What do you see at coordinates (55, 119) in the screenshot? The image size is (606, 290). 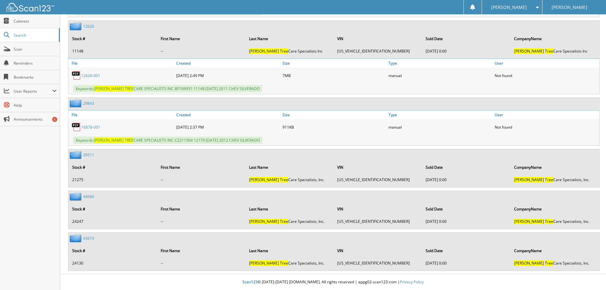 I see `div: 6` at bounding box center [55, 119].